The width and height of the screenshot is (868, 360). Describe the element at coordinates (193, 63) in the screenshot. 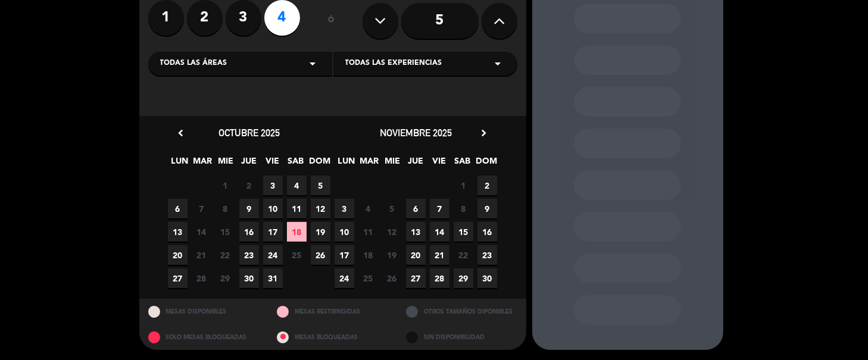

I see `span: Todas las áreas` at that location.